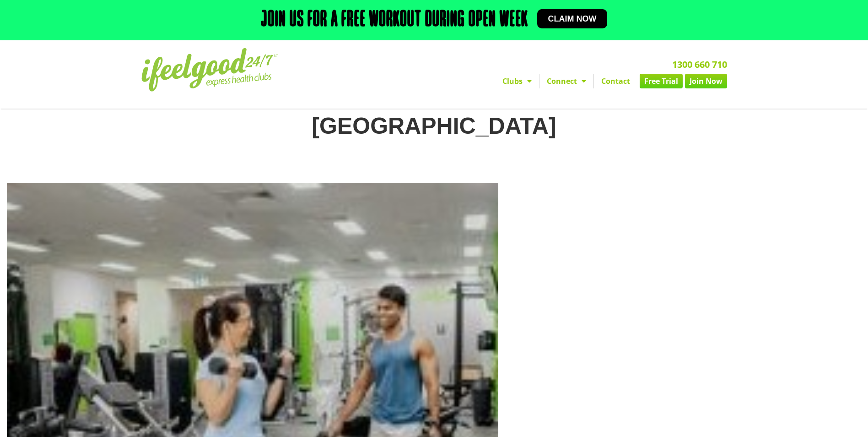 The image size is (868, 437). What do you see at coordinates (706, 81) in the screenshot?
I see `a: Join Now` at bounding box center [706, 81].